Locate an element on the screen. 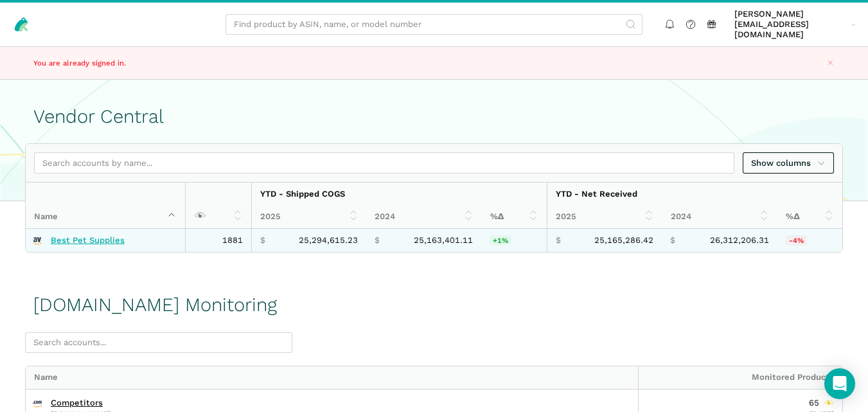 The image size is (868, 412). span: 26,312,206.31 is located at coordinates (740, 240).